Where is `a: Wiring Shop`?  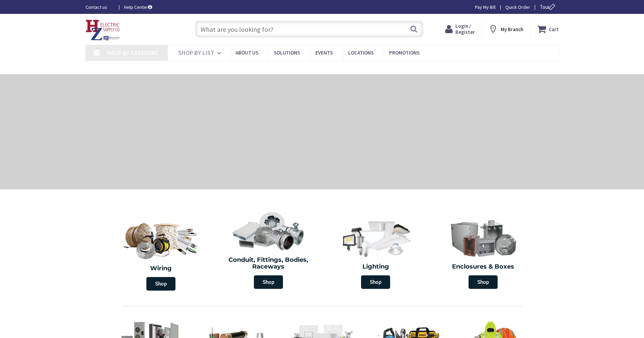
a: Wiring Shop is located at coordinates (162, 254).